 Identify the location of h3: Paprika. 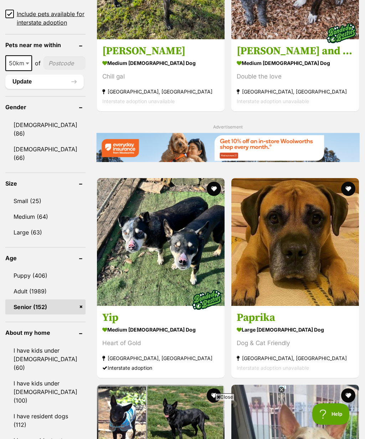
(295, 317).